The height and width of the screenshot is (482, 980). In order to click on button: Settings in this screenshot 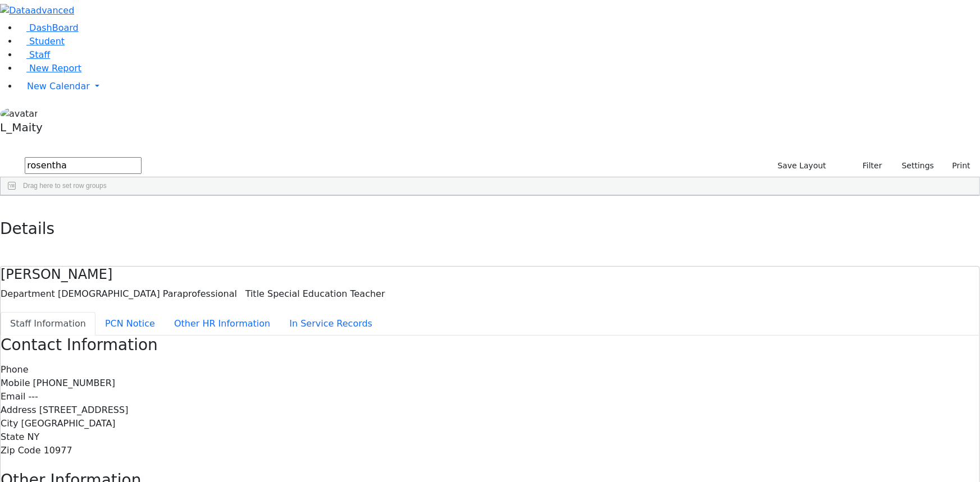, I will do `click(914, 166)`.